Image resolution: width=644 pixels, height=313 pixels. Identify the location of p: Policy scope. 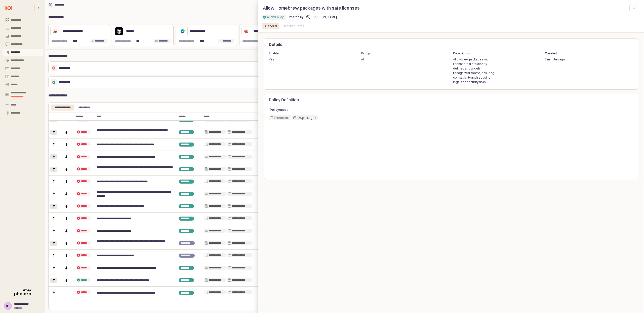
(451, 110).